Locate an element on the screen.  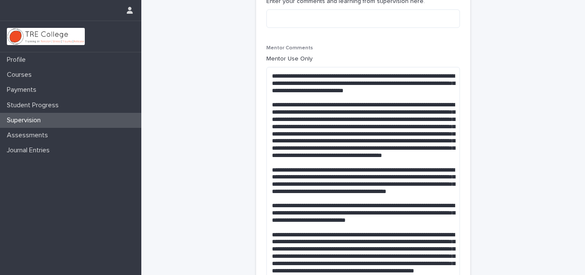
p: Profile is located at coordinates (18, 60).